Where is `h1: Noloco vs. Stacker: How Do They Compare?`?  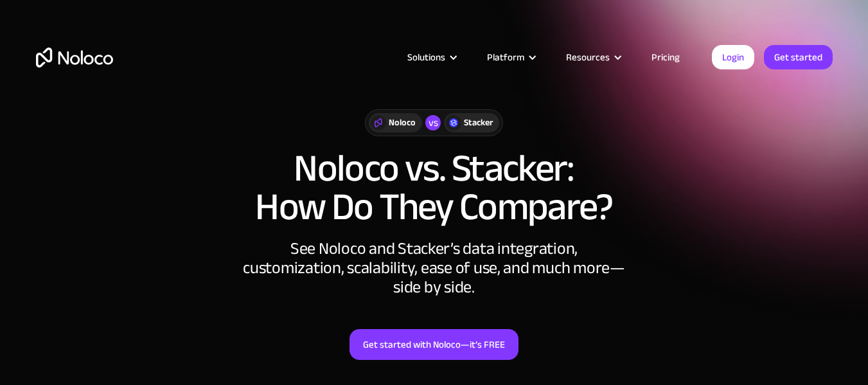 h1: Noloco vs. Stacker: How Do They Compare? is located at coordinates (435, 188).